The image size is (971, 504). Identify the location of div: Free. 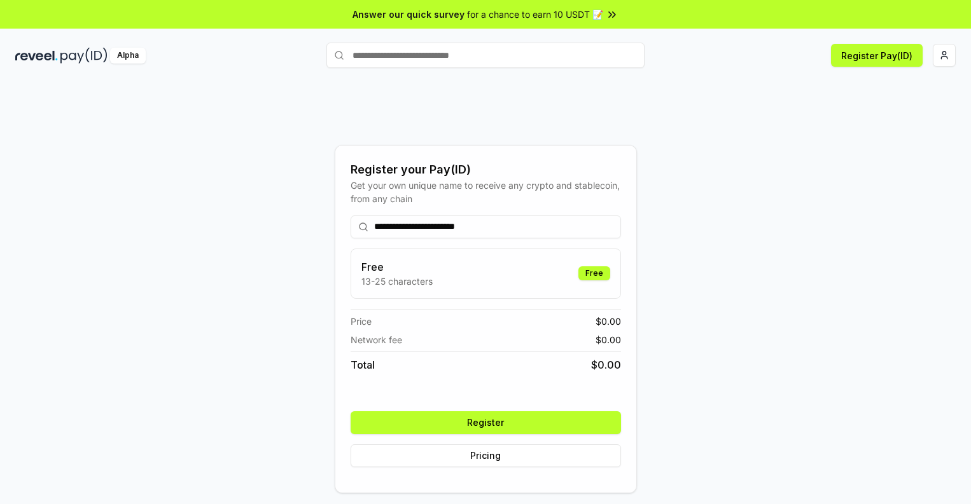
(594, 273).